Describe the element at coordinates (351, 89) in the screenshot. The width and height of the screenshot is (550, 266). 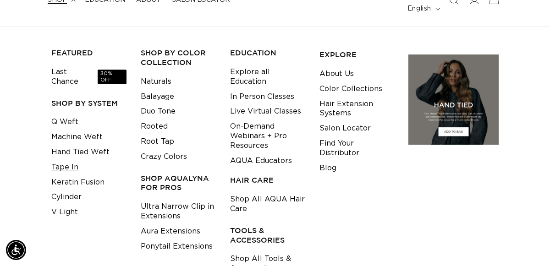
I see `a: Color Collections` at that location.